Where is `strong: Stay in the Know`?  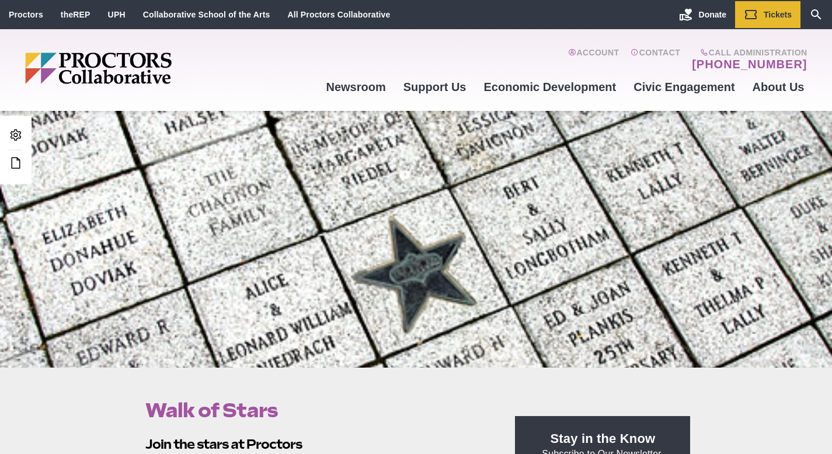 strong: Stay in the Know is located at coordinates (603, 438).